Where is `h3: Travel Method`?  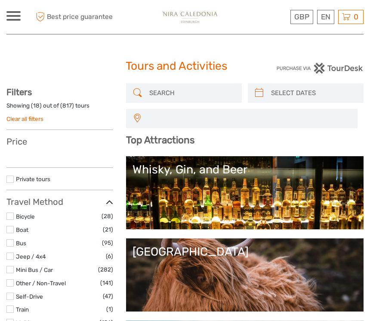 h3: Travel Method is located at coordinates (60, 202).